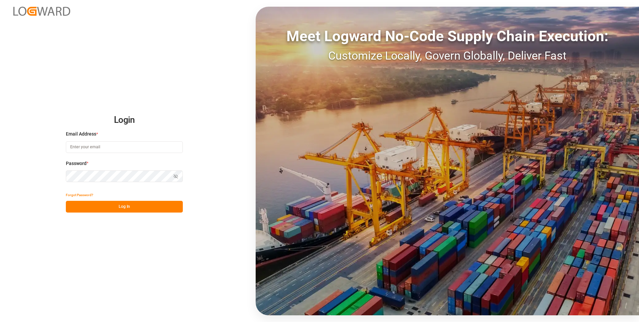 The height and width of the screenshot is (322, 639). Describe the element at coordinates (124, 120) in the screenshot. I see `h2: Login` at that location.